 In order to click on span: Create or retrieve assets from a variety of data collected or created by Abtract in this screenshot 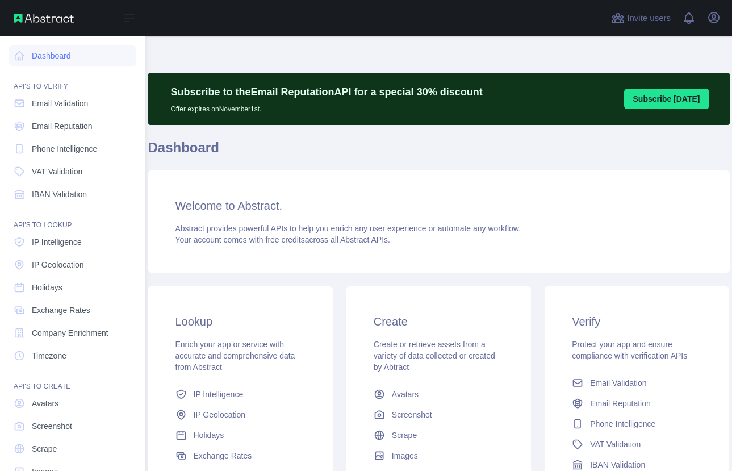, I will do `click(434, 356)`.